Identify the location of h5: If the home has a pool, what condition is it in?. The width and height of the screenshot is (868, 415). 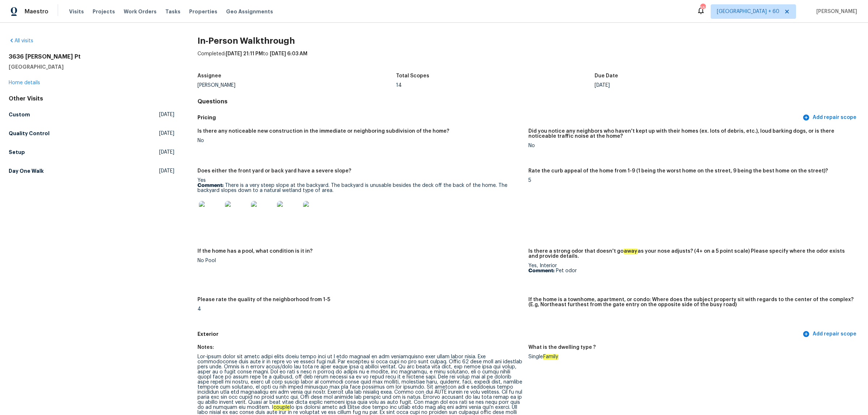
(255, 252).